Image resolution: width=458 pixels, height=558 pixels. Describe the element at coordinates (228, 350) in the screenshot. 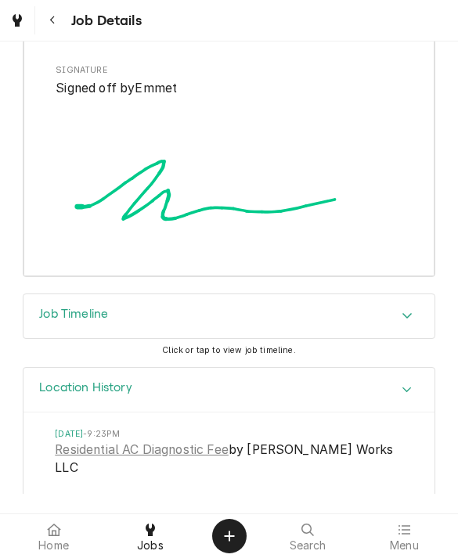

I see `span: Click or tap to view job timeline.` at that location.